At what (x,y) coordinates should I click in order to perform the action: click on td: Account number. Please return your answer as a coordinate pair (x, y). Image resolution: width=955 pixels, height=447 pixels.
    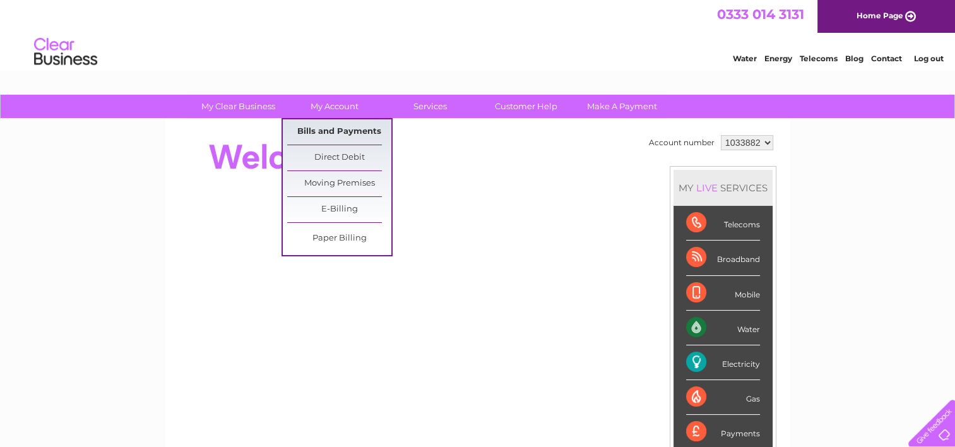
    Looking at the image, I should click on (682, 143).